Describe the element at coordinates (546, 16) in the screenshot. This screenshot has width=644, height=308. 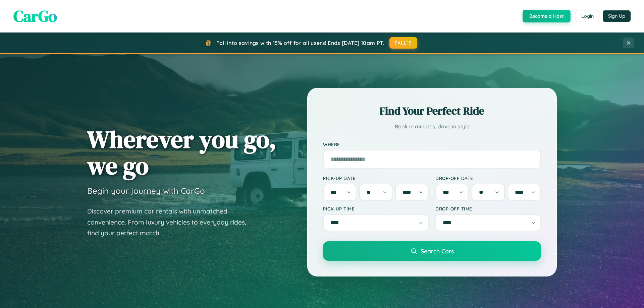
I see `button: Become a Host` at that location.